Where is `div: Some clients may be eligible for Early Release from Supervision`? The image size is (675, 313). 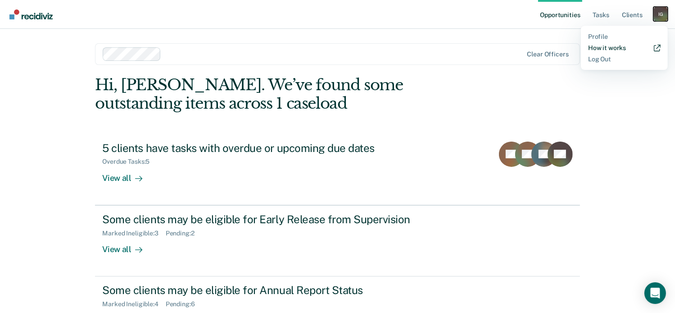 div: Some clients may be eligible for Early Release from Supervision is located at coordinates (260, 219).